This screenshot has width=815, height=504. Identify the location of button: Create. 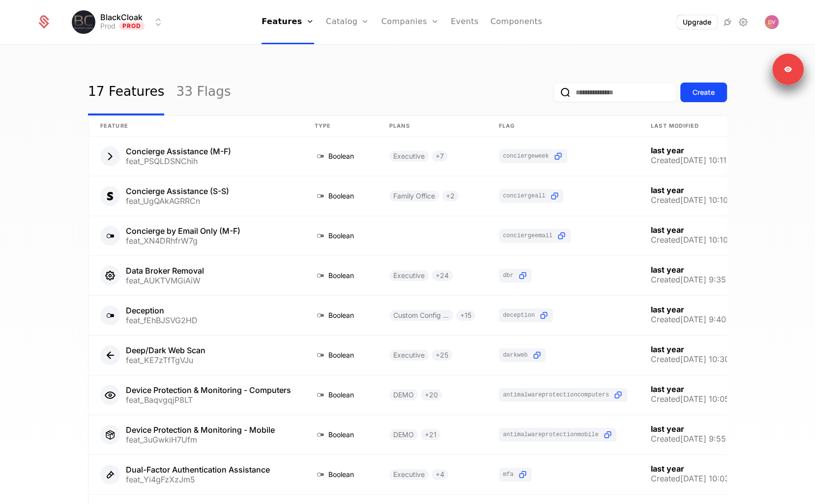
(703, 93).